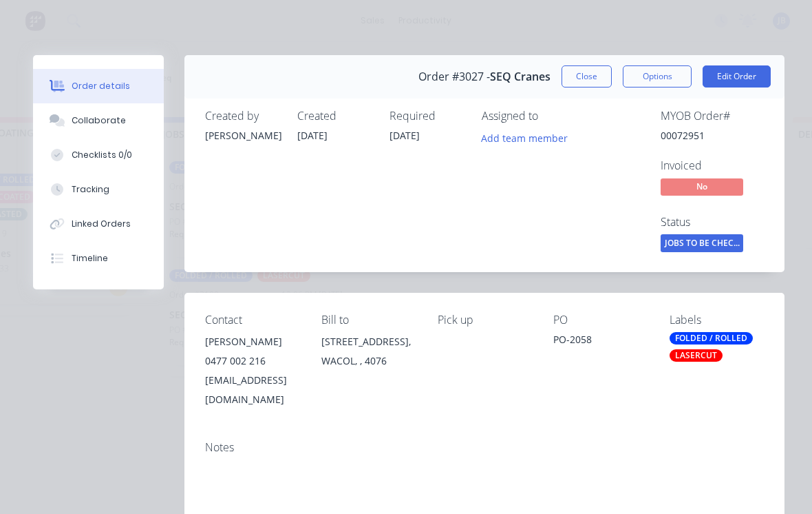 This screenshot has width=812, height=514. What do you see at coordinates (99, 121) in the screenshot?
I see `div: Collaborate` at bounding box center [99, 121].